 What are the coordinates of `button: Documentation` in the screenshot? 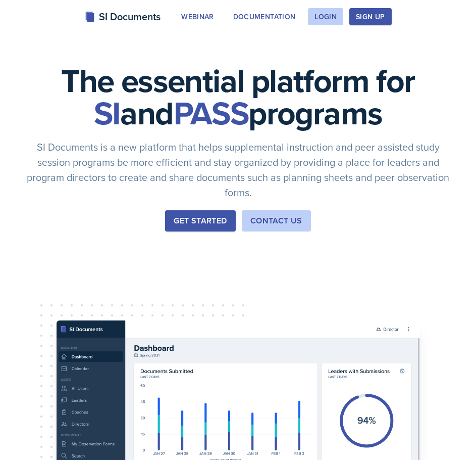 It's located at (265, 16).